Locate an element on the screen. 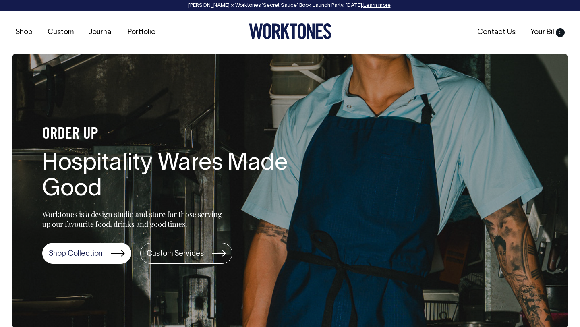 The height and width of the screenshot is (327, 580). a: Learn more is located at coordinates (377, 6).